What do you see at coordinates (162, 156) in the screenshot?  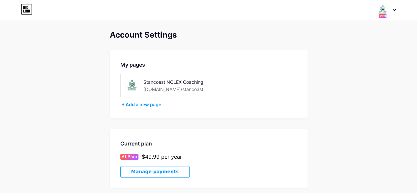 I see `div: $49.99 per year` at bounding box center [162, 156].